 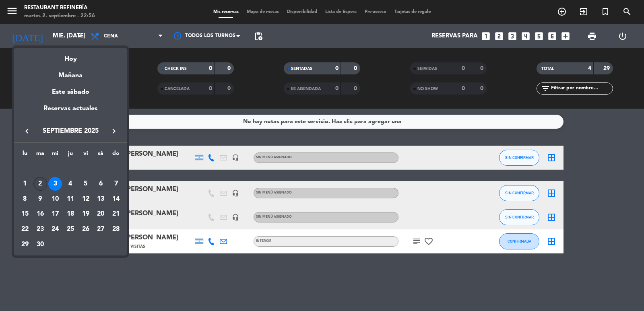 I want to click on td: 30 de septiembre de 2025, so click(x=40, y=245).